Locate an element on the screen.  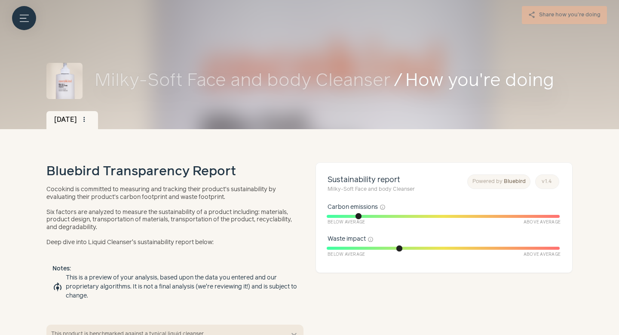
p: Cocokind is committed to measuring and tracking their product’s sustainability by evaluating thei... is located at coordinates (172, 193).